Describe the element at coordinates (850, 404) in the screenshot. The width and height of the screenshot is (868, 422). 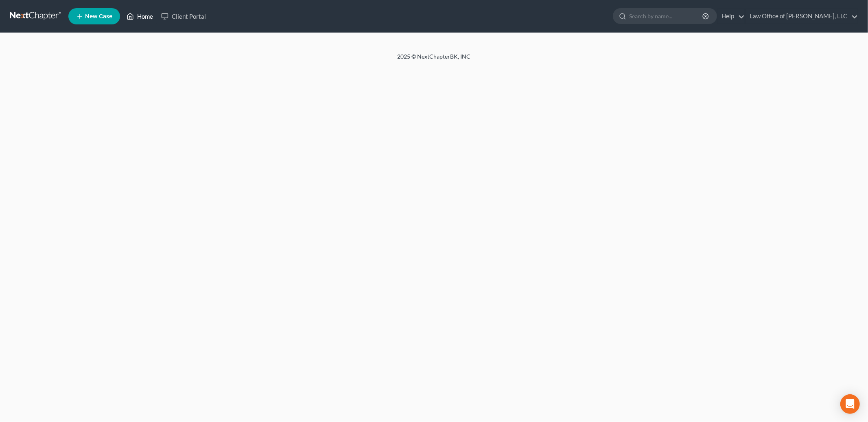
I see `div: Open Intercom Messenger` at that location.